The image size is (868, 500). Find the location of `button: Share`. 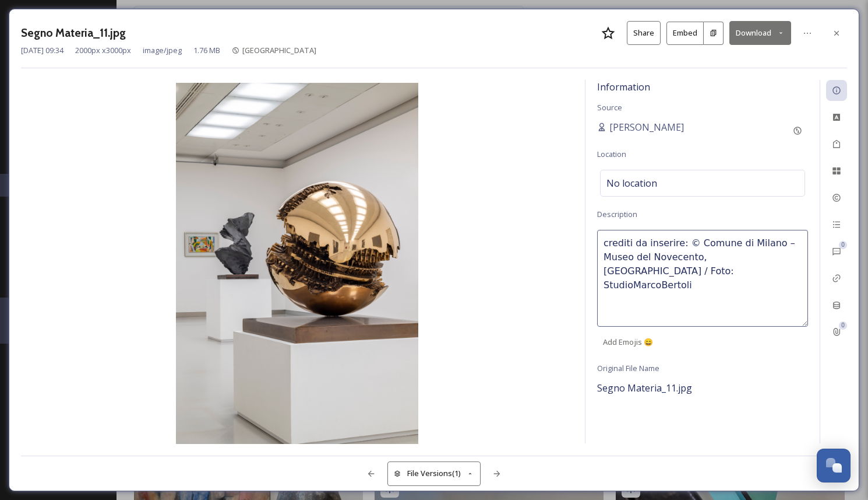

button: Share is located at coordinates (644, 33).